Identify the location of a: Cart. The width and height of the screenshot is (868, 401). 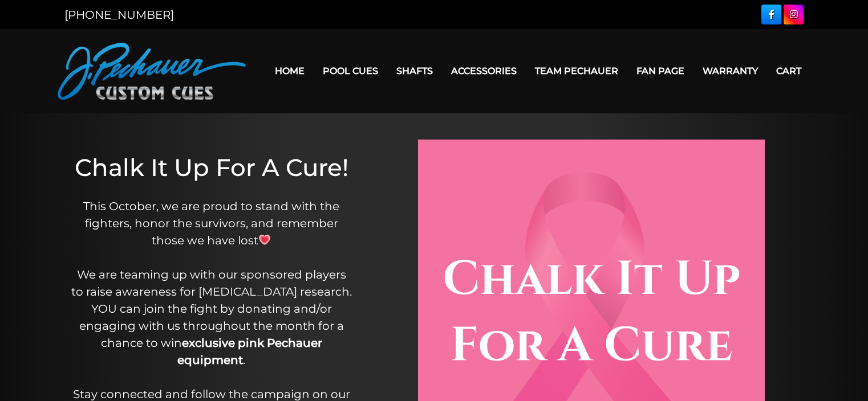
(789, 71).